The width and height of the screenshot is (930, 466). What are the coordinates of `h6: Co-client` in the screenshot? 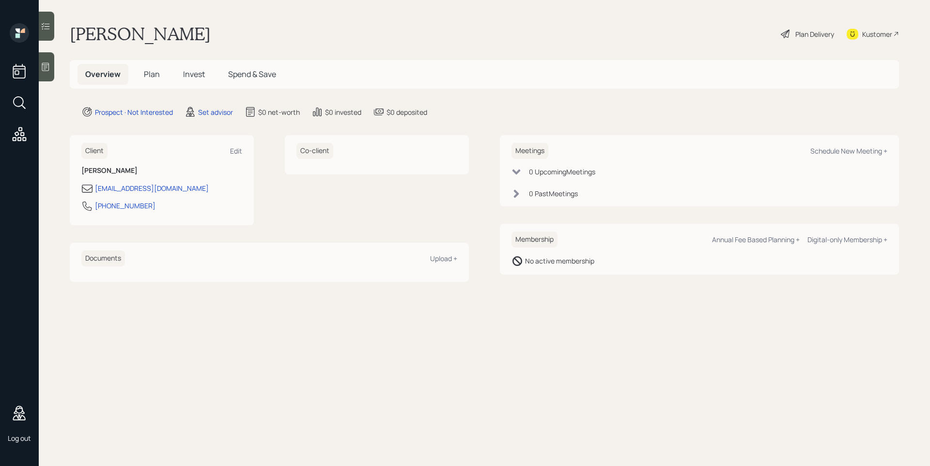 It's located at (315, 151).